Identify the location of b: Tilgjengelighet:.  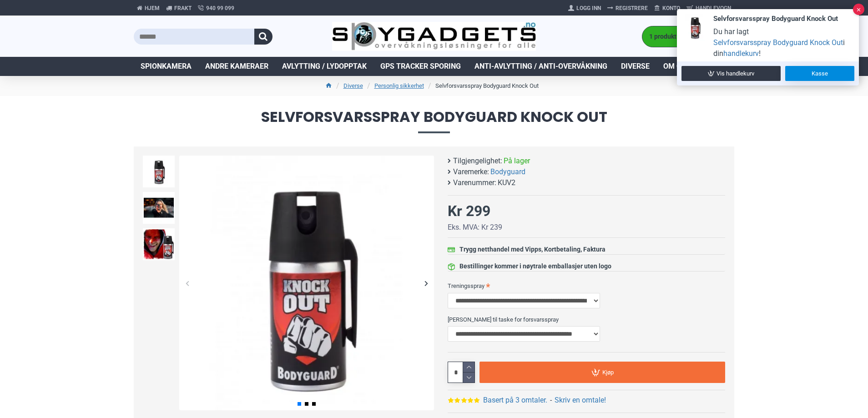
(478, 161).